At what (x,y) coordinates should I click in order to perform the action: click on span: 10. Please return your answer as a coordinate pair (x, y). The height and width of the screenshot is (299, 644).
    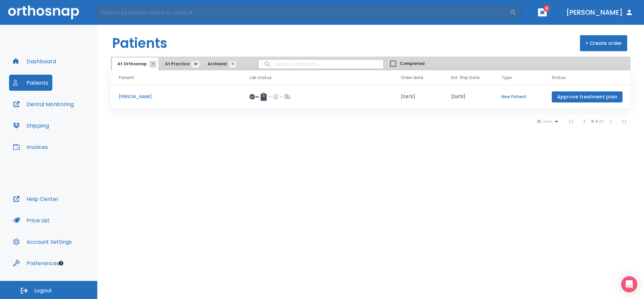
    Looking at the image, I should click on (539, 121).